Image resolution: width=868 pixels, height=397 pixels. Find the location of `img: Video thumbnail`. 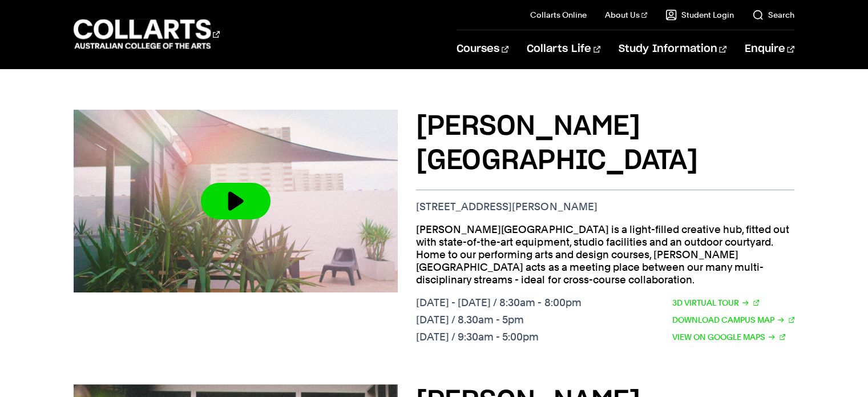

img: Video thumbnail is located at coordinates (236, 201).